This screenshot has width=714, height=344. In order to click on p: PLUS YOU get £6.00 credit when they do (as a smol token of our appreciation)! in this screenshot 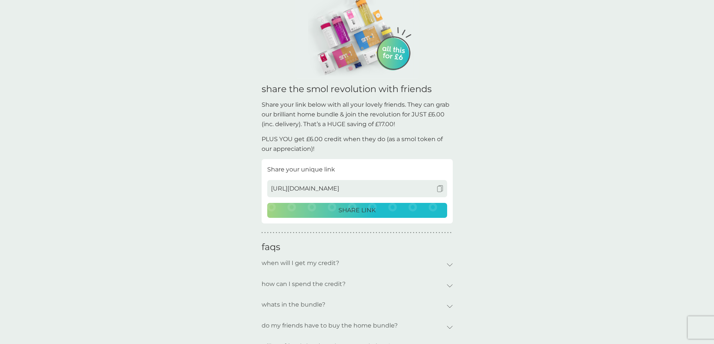, I will do `click(357, 144)`.